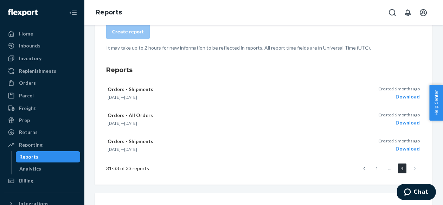 The height and width of the screenshot is (205, 443). I want to click on div: Replenishments, so click(38, 71).